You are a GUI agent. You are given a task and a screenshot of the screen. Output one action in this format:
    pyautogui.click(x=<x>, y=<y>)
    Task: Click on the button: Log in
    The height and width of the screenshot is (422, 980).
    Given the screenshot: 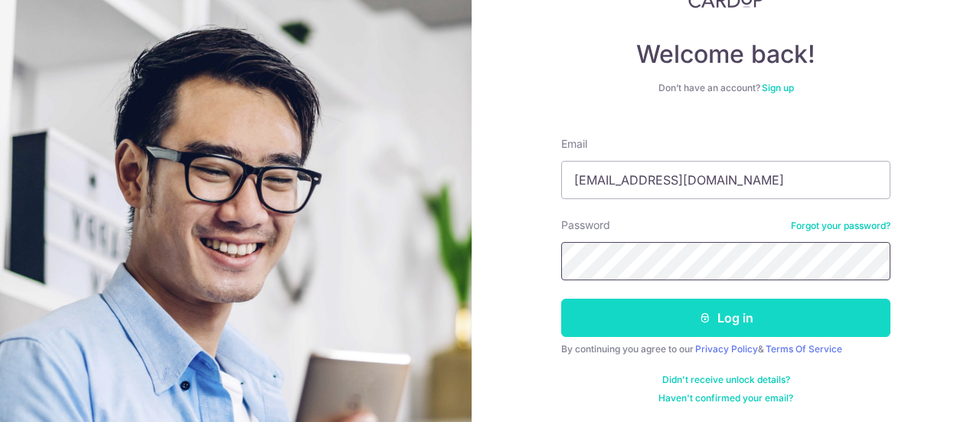 What is the action you would take?
    pyautogui.click(x=726, y=318)
    